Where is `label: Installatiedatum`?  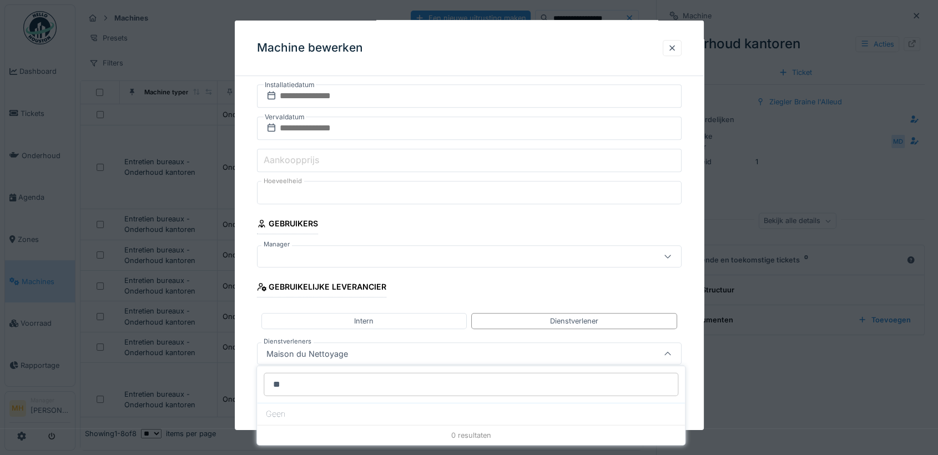
label: Installatiedatum is located at coordinates (290, 85).